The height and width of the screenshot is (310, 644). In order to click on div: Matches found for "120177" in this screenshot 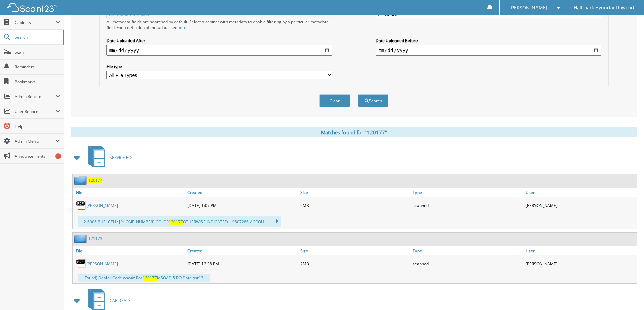, I will do `click(354, 132)`.